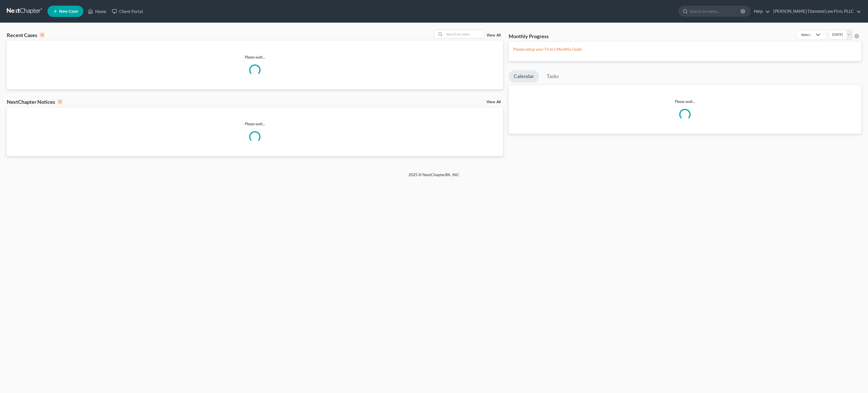  Describe the element at coordinates (97, 11) in the screenshot. I see `a: Home` at that location.